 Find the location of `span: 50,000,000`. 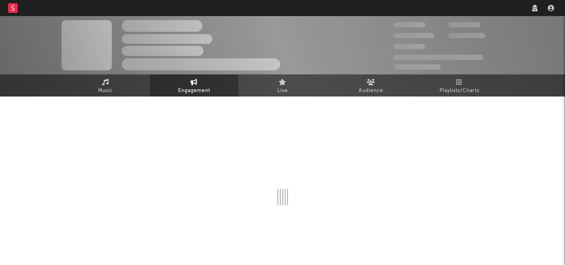

span: 50,000,000 is located at coordinates (414, 35).